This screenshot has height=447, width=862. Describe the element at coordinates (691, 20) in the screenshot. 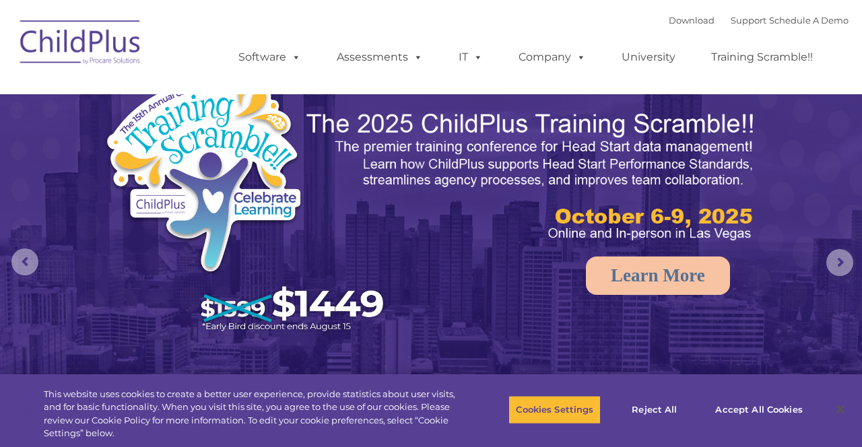

I see `a: Download` at that location.